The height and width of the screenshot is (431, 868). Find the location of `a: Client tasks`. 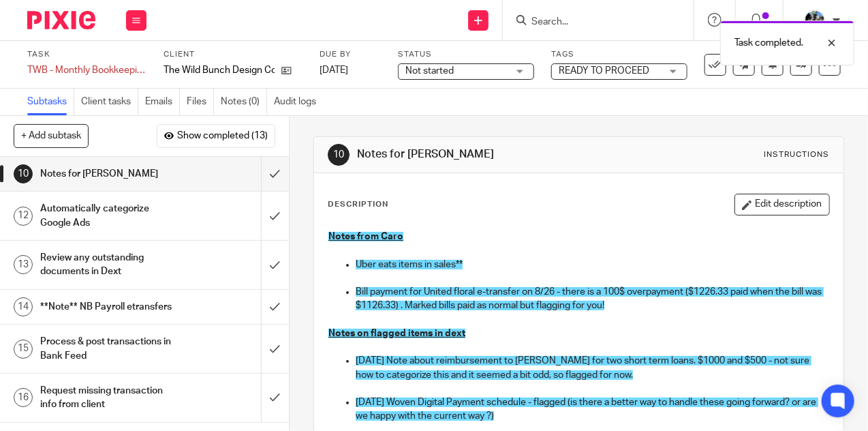

a: Client tasks is located at coordinates (110, 101).